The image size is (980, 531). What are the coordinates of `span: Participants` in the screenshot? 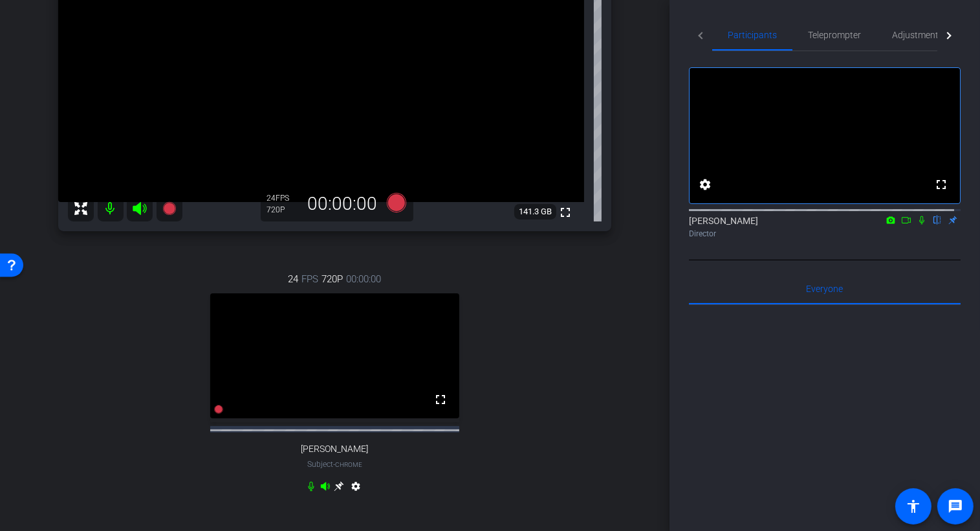 It's located at (752, 35).